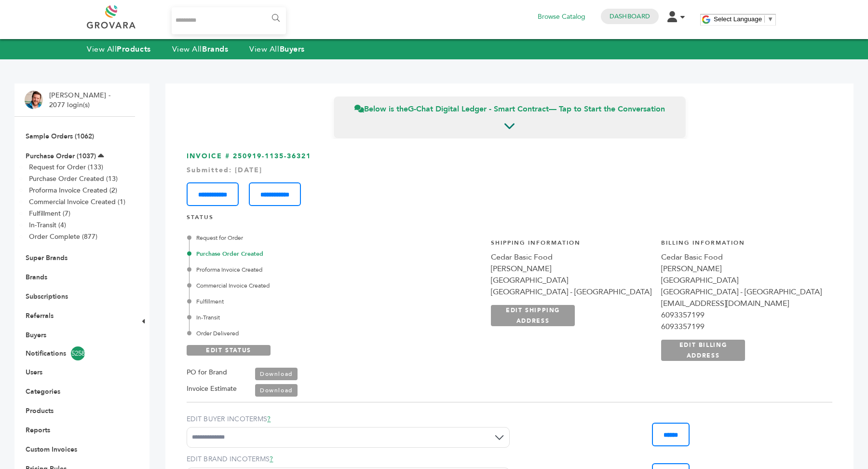 This screenshot has width=868, height=469. What do you see at coordinates (36, 277) in the screenshot?
I see `a: Brands` at bounding box center [36, 277].